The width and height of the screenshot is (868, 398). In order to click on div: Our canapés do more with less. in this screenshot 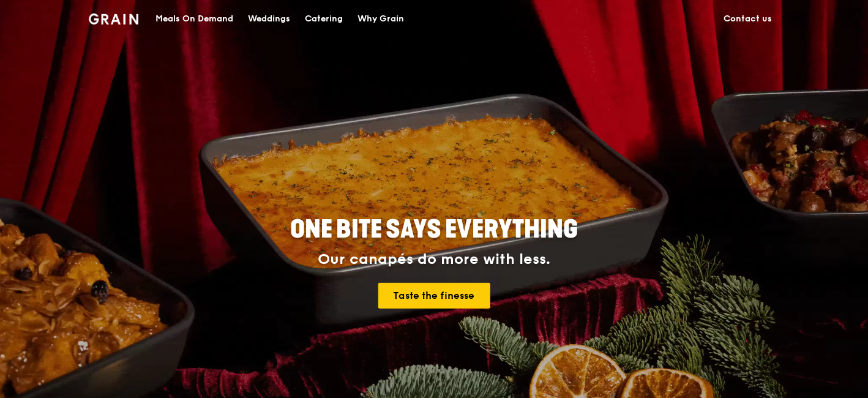, I will do `click(434, 260)`.